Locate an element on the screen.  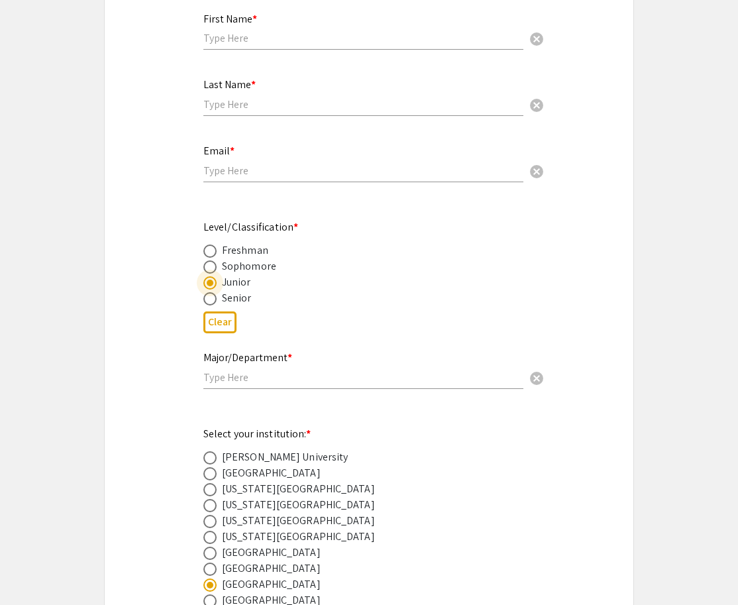
mat-label: Email is located at coordinates (219, 150).